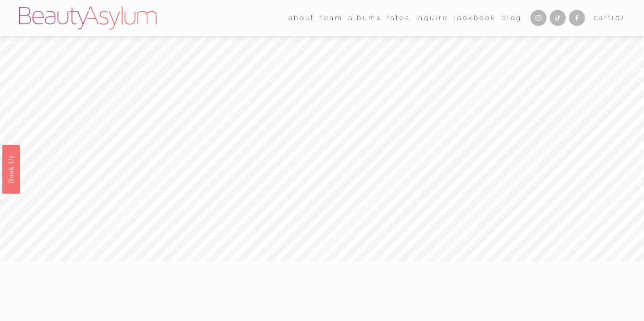 The width and height of the screenshot is (644, 321). Describe the element at coordinates (88, 18) in the screenshot. I see `img: Beauty Asylum | Bridal Hair &amp; Makeup Charlotte &amp; Atlanta` at that location.